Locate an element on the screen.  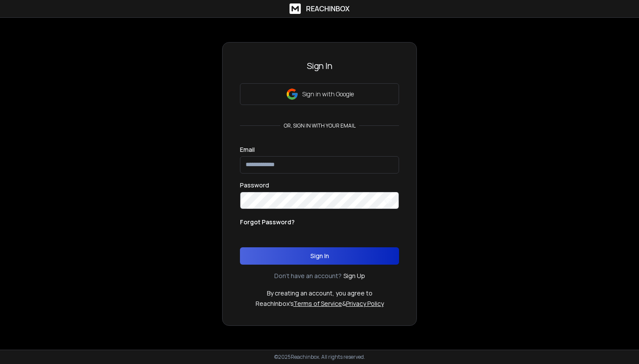
a: Privacy Policy is located at coordinates (364, 303).